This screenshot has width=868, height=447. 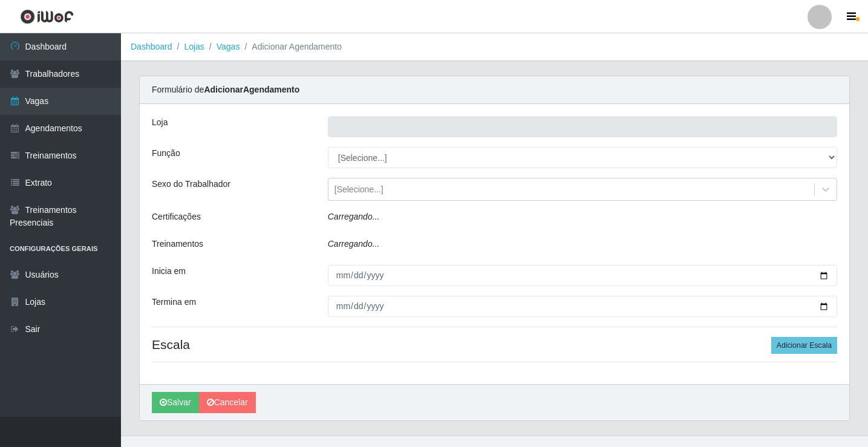 I want to click on label: Treinamentos, so click(x=177, y=244).